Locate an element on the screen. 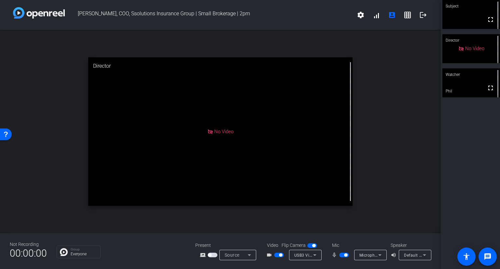  span: Source is located at coordinates (232, 255).